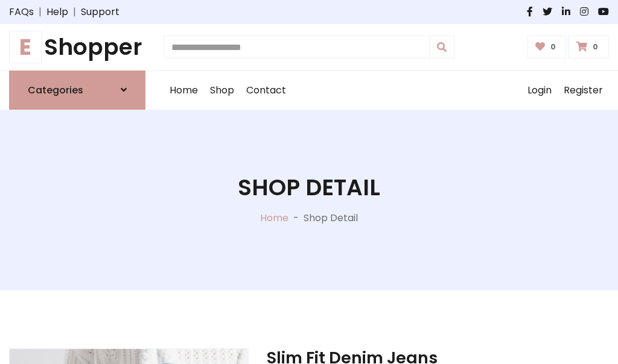 The height and width of the screenshot is (364, 618). I want to click on a: Support, so click(100, 12).